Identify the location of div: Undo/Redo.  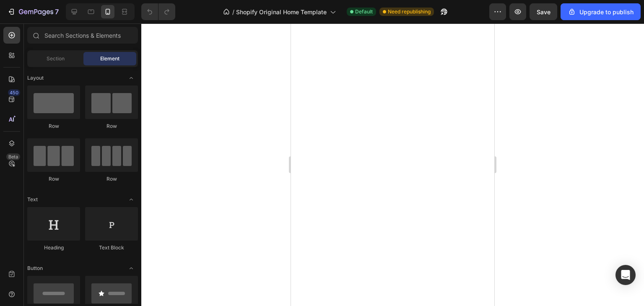
(158, 12).